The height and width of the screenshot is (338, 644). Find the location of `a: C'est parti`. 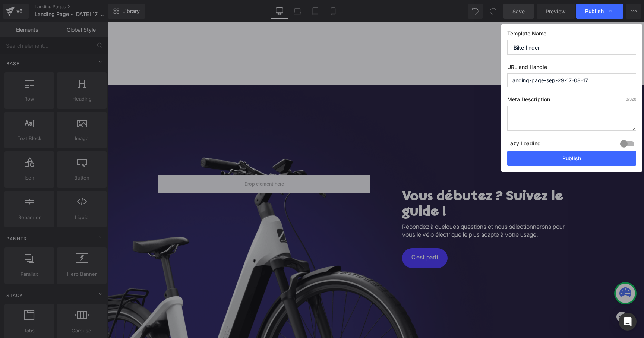

a: C'est parti is located at coordinates (317, 236).